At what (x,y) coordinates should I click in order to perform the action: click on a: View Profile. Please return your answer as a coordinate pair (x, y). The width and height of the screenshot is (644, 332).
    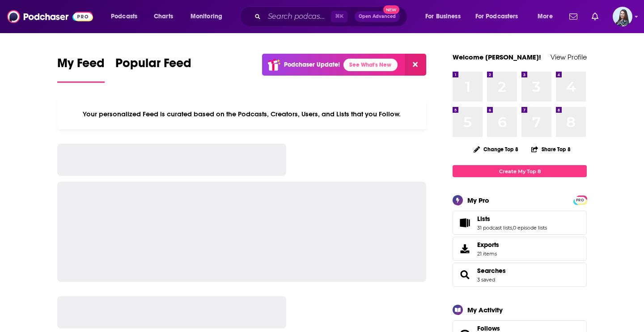
    Looking at the image, I should click on (569, 57).